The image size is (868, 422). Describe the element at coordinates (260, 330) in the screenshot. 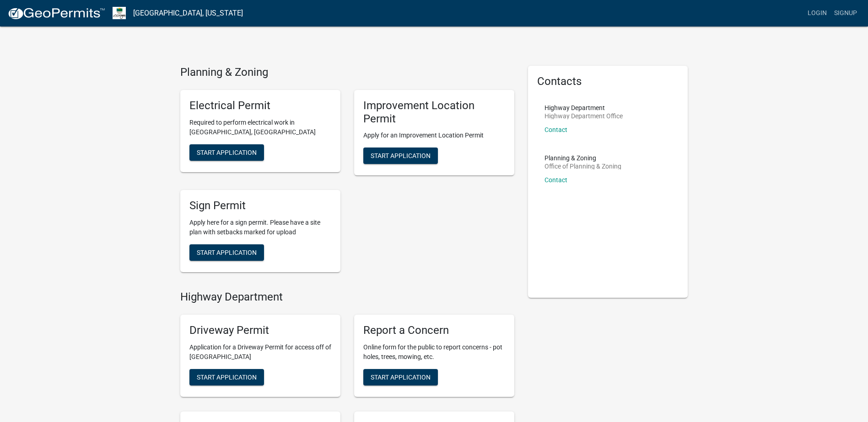

I see `h5: Driveway Permit` at that location.